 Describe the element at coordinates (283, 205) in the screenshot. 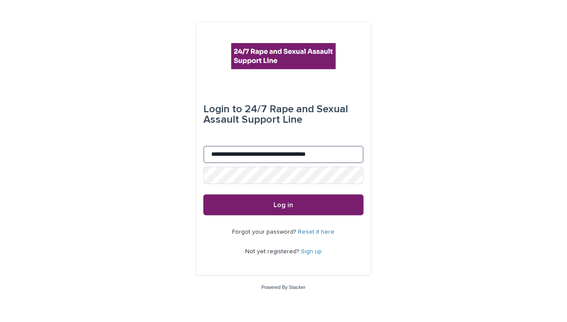

I see `span: Log in` at that location.